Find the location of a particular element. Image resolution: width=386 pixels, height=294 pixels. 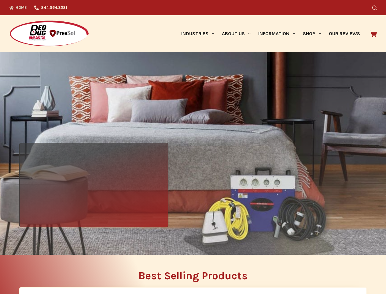

img: Prevsol/Bed Bug Heat Doctor is located at coordinates (49, 34).